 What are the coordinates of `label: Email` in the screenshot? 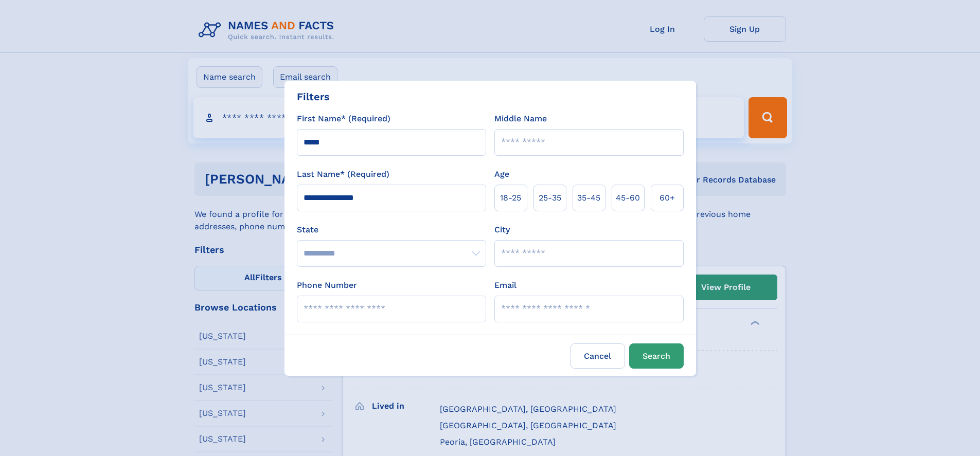 It's located at (505, 286).